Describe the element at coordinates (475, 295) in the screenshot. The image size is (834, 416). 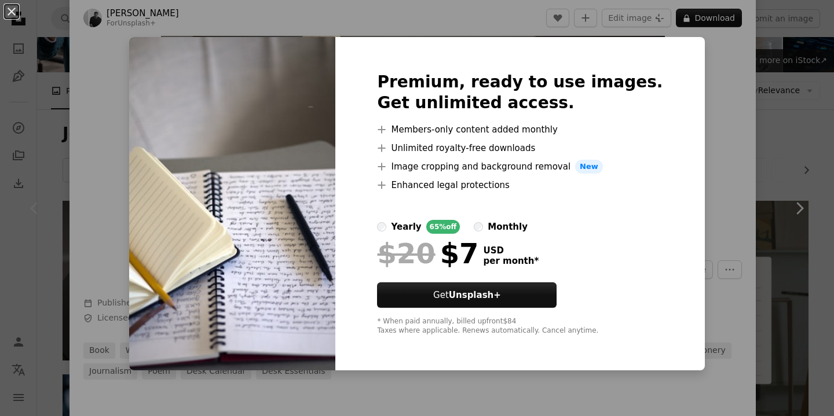
I see `strong: Unsplash+` at that location.